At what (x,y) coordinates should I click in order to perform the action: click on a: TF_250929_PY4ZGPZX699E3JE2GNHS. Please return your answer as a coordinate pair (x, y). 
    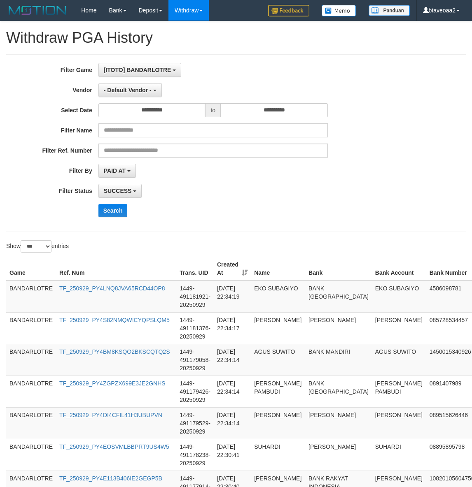
    Looking at the image, I should click on (112, 384).